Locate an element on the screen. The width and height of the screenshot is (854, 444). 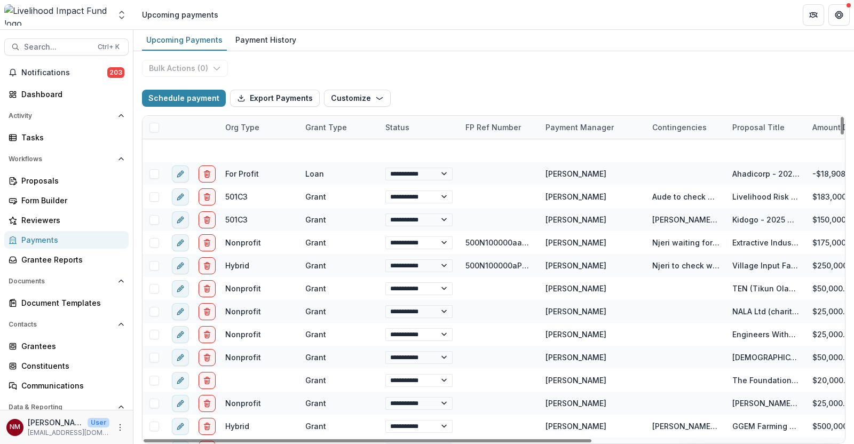
div: Njeri waiting for signed agreement is located at coordinates (686, 242).